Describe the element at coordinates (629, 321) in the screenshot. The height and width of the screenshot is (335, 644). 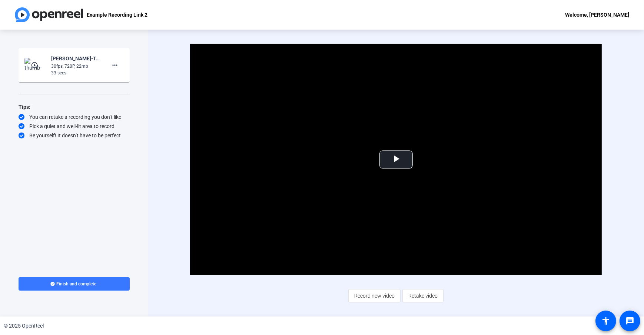
I see `mat-icon: message` at that location.